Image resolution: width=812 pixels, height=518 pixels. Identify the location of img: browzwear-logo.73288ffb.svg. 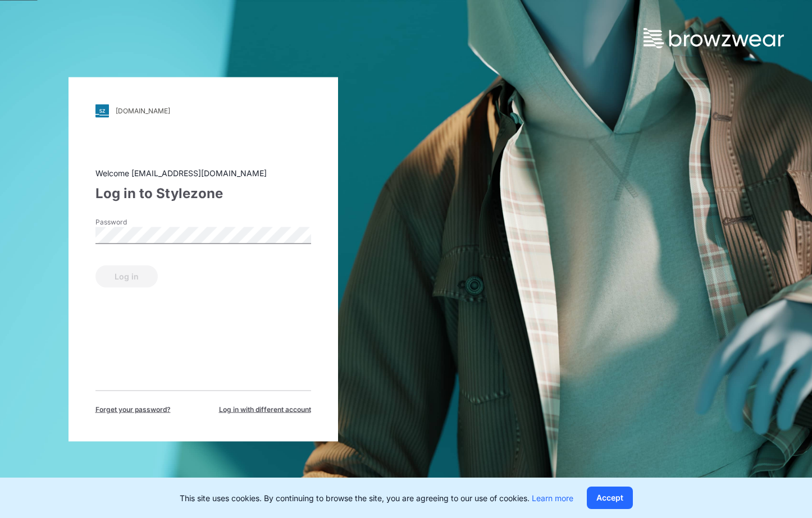
(713, 38).